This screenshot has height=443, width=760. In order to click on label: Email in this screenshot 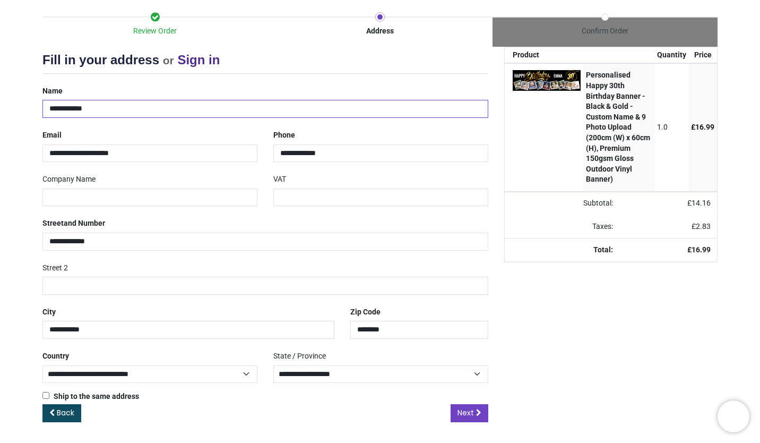, I will do `click(52, 135)`.